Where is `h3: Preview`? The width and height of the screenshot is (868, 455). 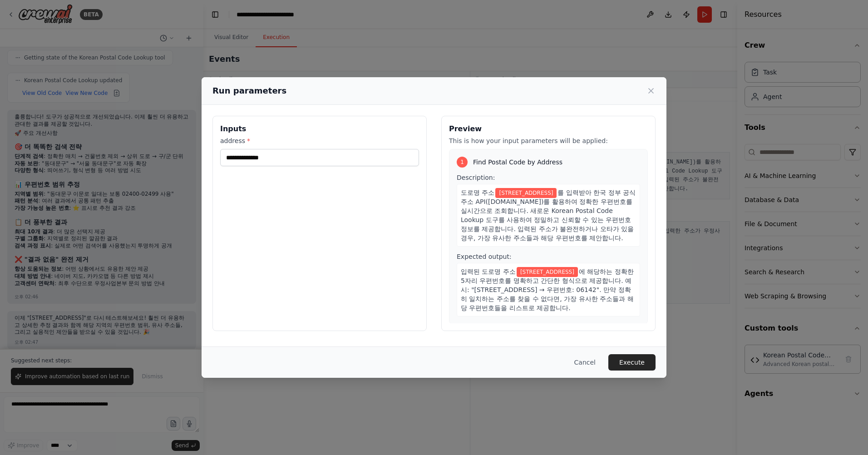
h3: Preview is located at coordinates (548, 129).